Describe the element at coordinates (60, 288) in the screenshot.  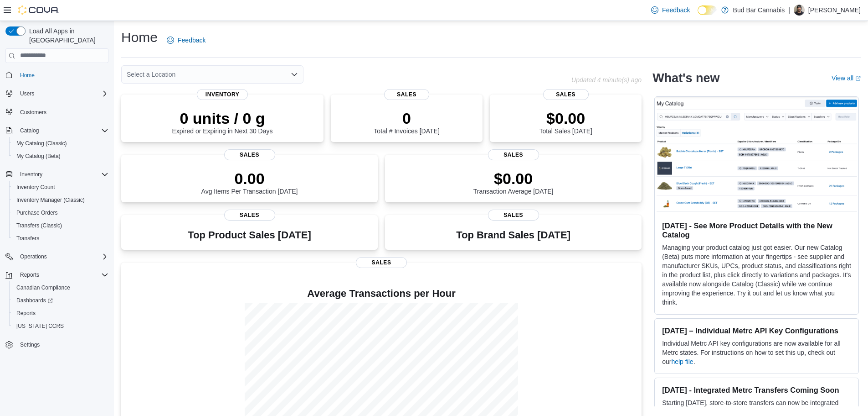
I see `span: Canadian Compliance` at that location.